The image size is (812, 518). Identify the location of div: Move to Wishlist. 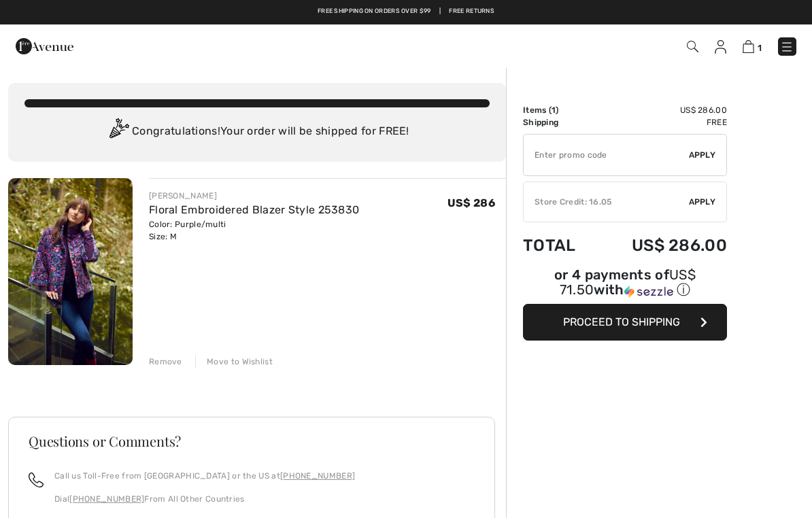
(234, 362).